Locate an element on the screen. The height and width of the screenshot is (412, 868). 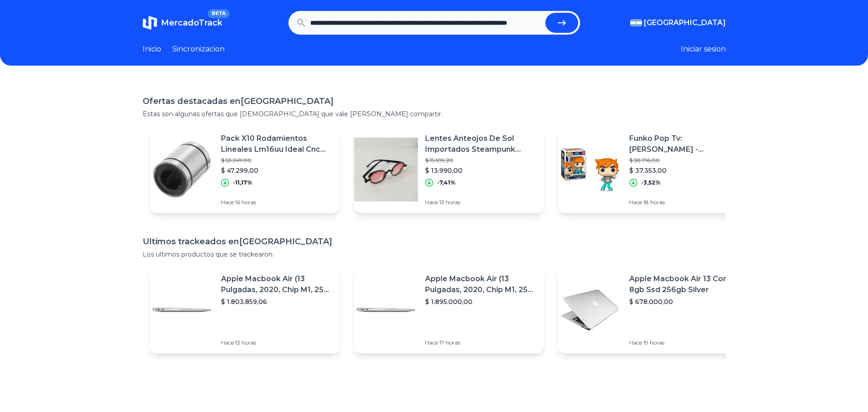
p: $ 678.000,00 is located at coordinates (685, 302).